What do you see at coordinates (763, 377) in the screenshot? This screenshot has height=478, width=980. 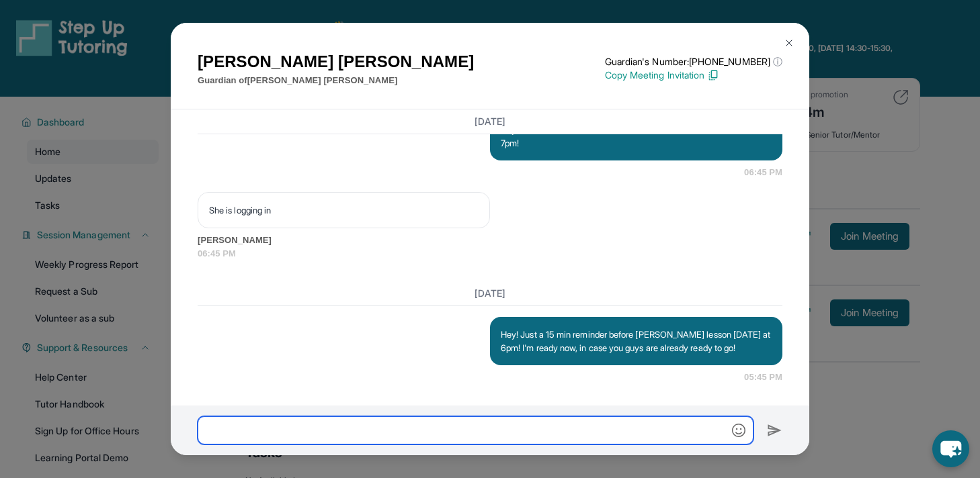 I see `span: 05:45 PM` at bounding box center [763, 377].